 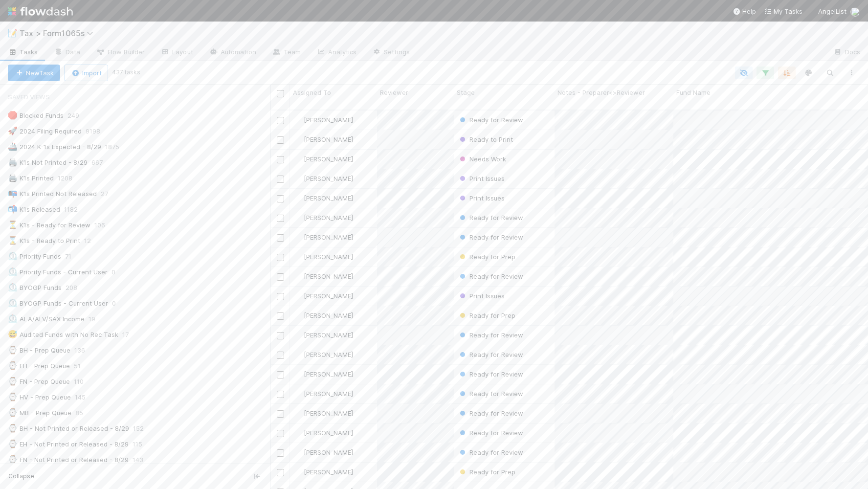 I want to click on div: Priority Funds - Current User, so click(x=57, y=272).